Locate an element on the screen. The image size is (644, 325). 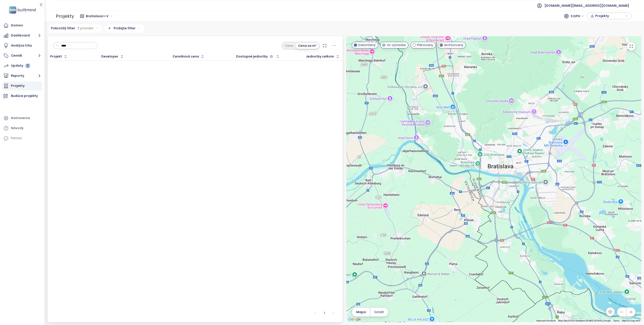
a: Open this area in Google Maps (opens a new window) is located at coordinates (355, 320).